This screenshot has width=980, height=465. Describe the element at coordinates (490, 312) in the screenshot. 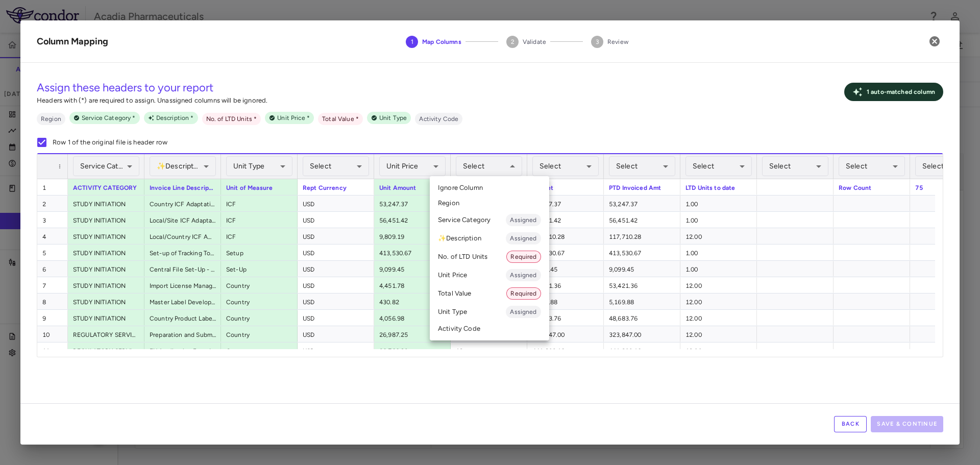

I see `li: Unit Type` at that location.